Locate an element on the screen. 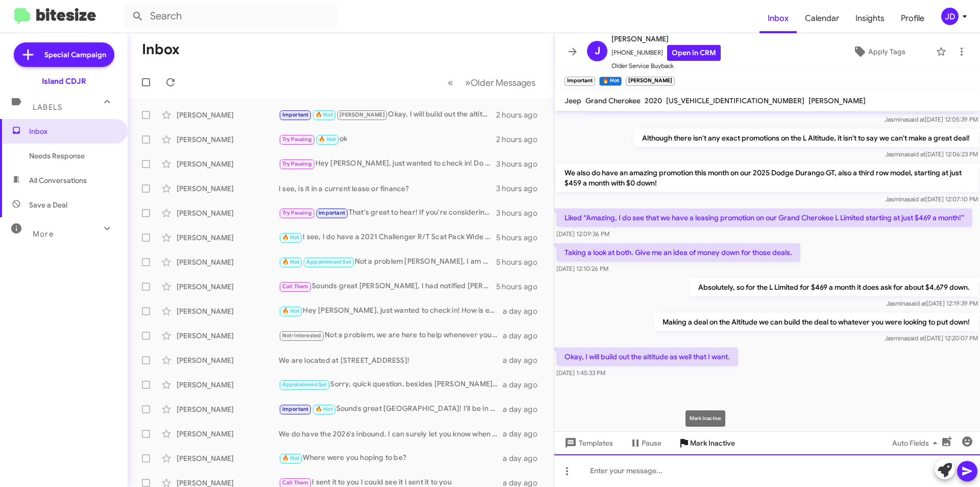  p: Although there isn't any exact promotions on the L Altitude, it isn't to say we can't make a grea... is located at coordinates (806, 138).